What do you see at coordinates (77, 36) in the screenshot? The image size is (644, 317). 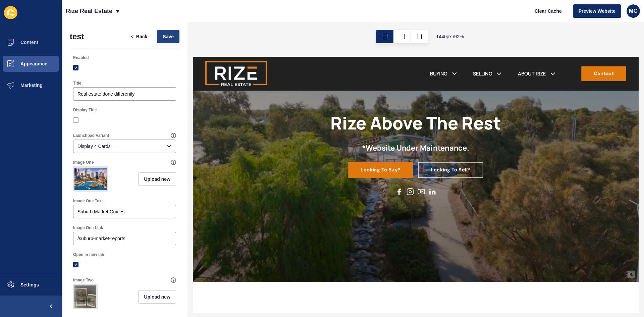 I see `h1: test` at bounding box center [77, 36].